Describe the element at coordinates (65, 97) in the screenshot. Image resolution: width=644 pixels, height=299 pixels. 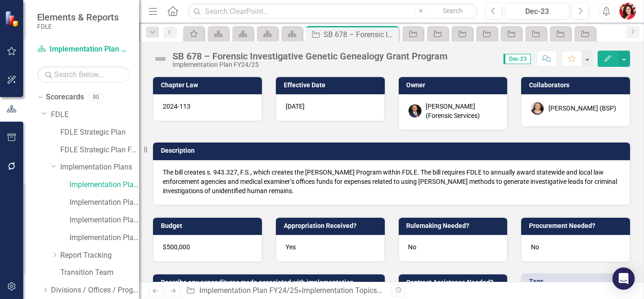
I see `a: Scorecards` at that location.